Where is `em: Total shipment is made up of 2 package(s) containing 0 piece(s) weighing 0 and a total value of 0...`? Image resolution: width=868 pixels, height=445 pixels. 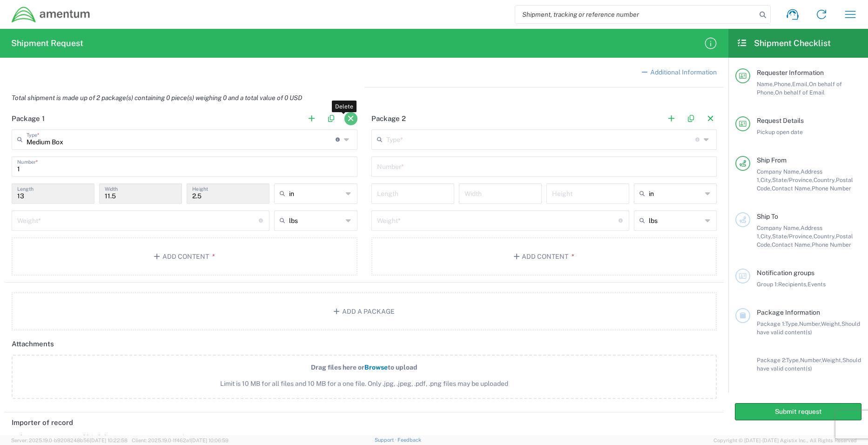
em: Total shipment is made up of 2 package(s) containing 0 piece(s) weighing 0 and a total value of 0... is located at coordinates (157, 98).